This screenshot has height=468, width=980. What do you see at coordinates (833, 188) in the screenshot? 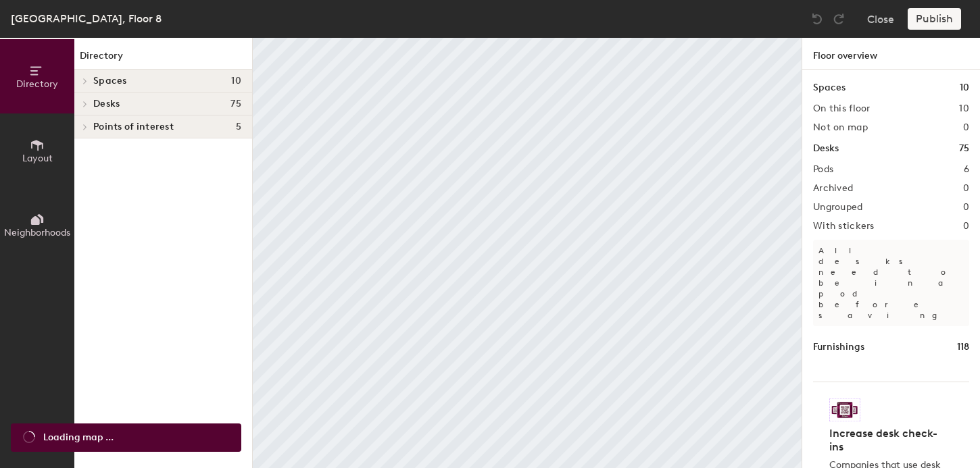
I see `h2: Archived` at bounding box center [833, 188].